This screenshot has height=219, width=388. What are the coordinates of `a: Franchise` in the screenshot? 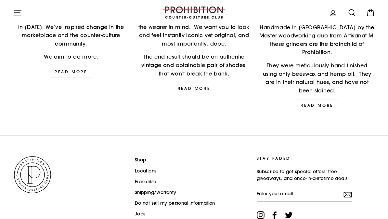 It's located at (145, 182).